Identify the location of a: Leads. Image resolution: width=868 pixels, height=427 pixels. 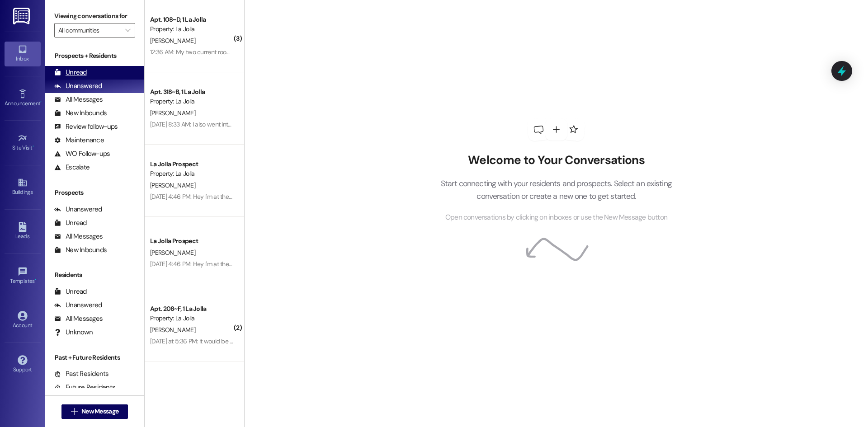
(23, 231).